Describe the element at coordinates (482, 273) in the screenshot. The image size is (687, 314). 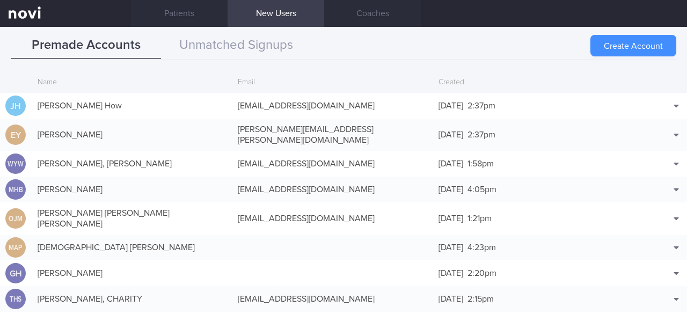
I see `span: 2:20pm` at that location.